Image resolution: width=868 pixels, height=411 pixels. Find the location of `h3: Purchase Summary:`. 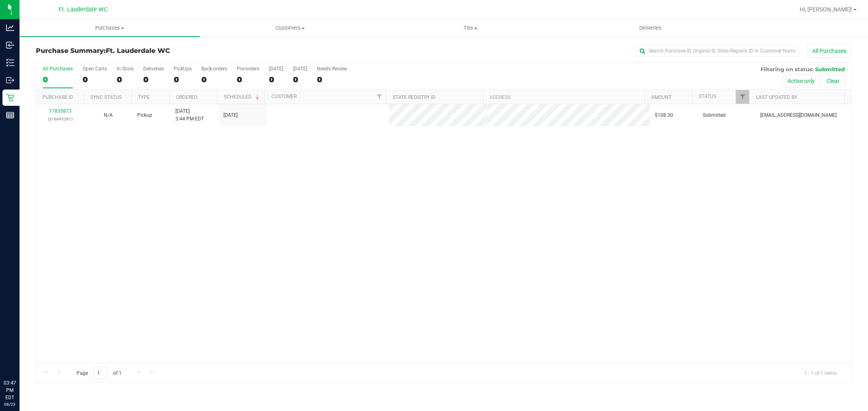

h3: Purchase Summary: is located at coordinates (172, 51).